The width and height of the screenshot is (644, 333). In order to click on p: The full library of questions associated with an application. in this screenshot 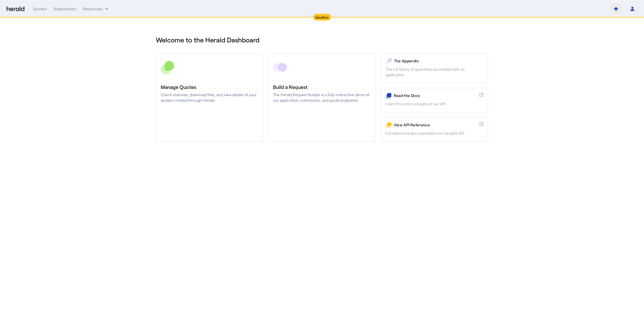, I will do `click(434, 72)`.